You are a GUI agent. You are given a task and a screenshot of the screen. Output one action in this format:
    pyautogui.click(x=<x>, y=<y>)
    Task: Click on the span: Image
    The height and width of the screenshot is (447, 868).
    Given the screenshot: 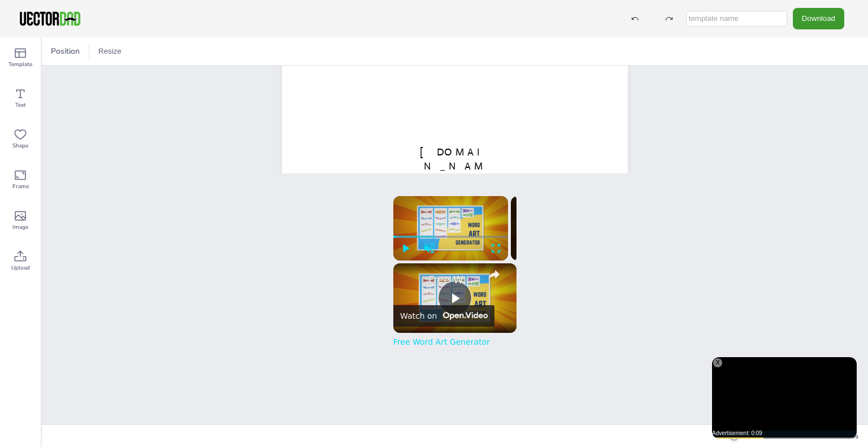 What is the action you would take?
    pyautogui.click(x=20, y=227)
    